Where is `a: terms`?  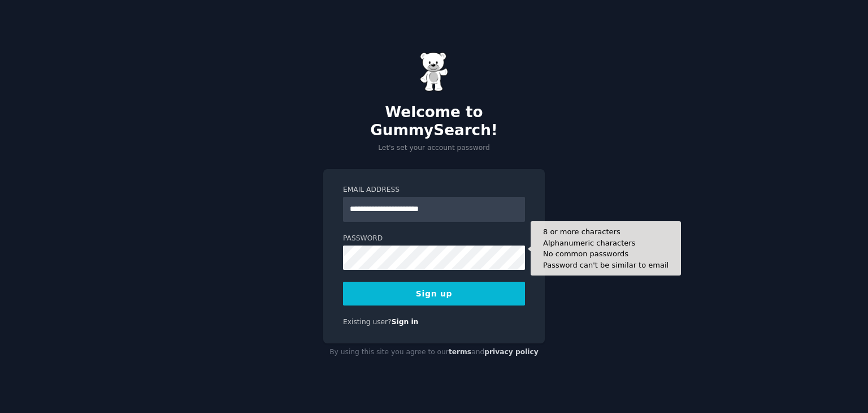
a: terms is located at coordinates (460, 352).